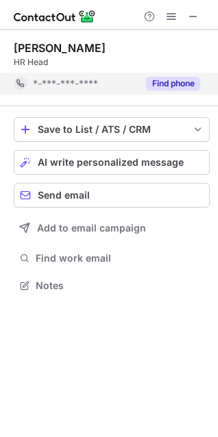 The width and height of the screenshot is (218, 437). Describe the element at coordinates (112, 195) in the screenshot. I see `button: Send email` at that location.